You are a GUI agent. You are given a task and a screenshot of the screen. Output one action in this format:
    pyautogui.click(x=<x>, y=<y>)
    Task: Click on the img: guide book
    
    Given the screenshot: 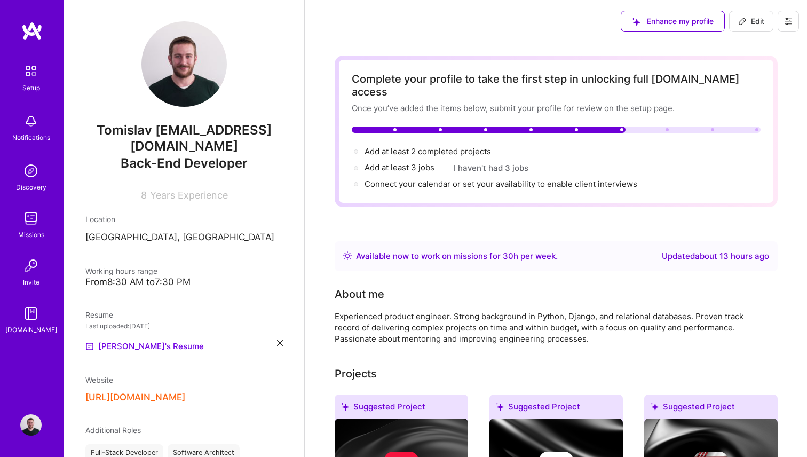 What is the action you would take?
    pyautogui.click(x=31, y=313)
    